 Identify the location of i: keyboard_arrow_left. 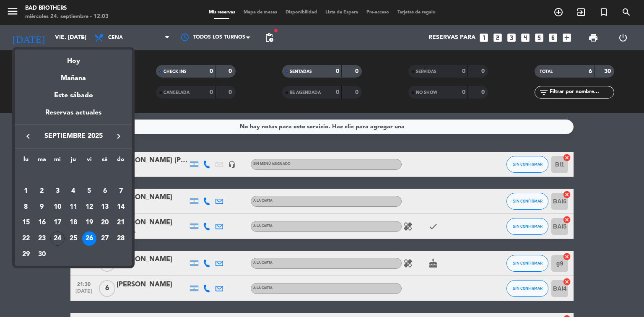
(28, 136).